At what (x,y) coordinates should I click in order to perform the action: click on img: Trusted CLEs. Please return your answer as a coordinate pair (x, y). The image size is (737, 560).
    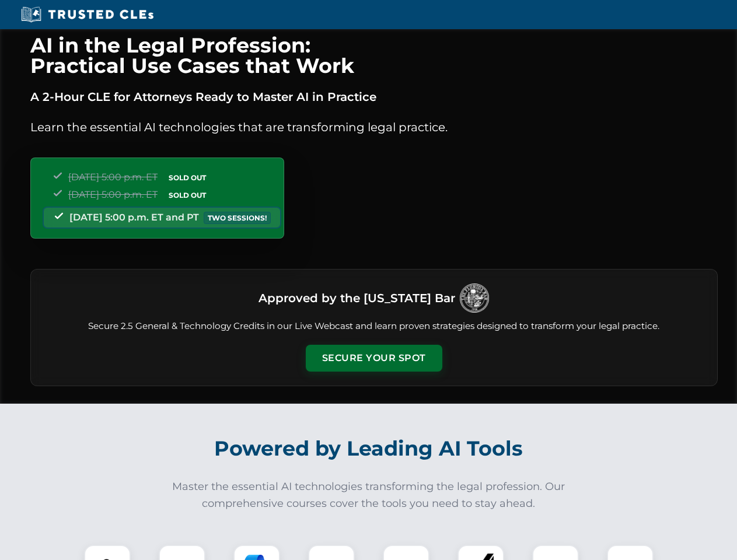
    Looking at the image, I should click on (87, 15).